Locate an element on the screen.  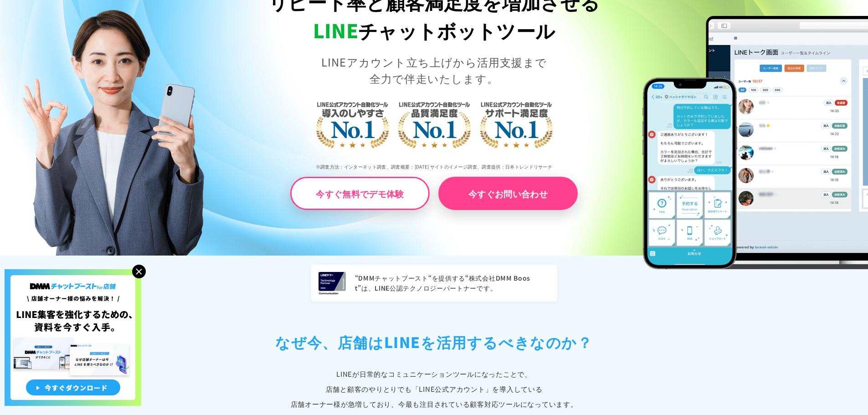
img: LINEヤフー Technology Partner 2025 is located at coordinates (332, 283).